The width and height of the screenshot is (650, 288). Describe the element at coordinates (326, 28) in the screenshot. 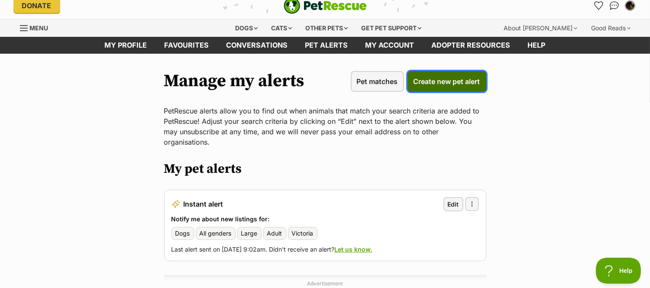

I see `div: Other pets` at that location.